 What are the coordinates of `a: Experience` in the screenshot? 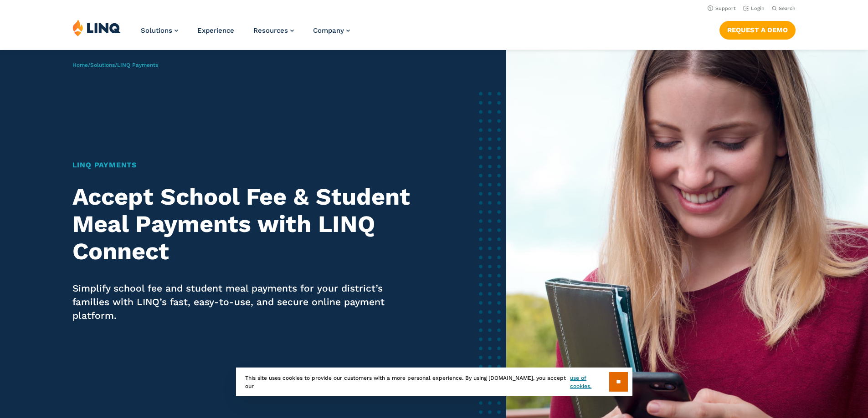 It's located at (216, 31).